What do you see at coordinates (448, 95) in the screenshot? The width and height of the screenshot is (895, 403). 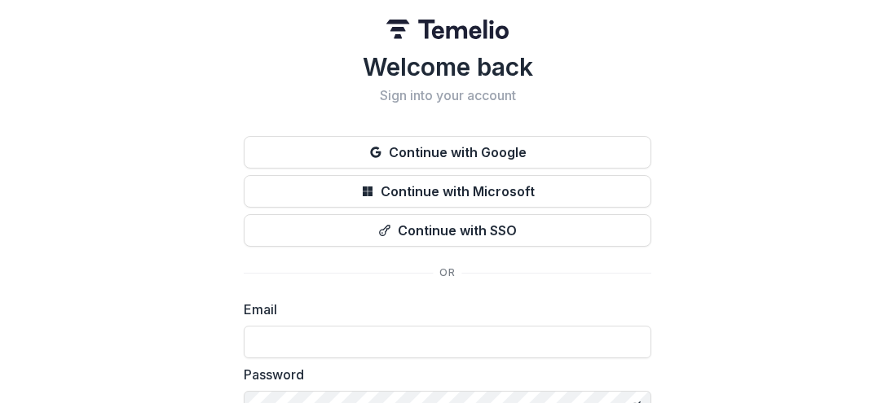 I see `h2: Sign into your account` at bounding box center [448, 95].